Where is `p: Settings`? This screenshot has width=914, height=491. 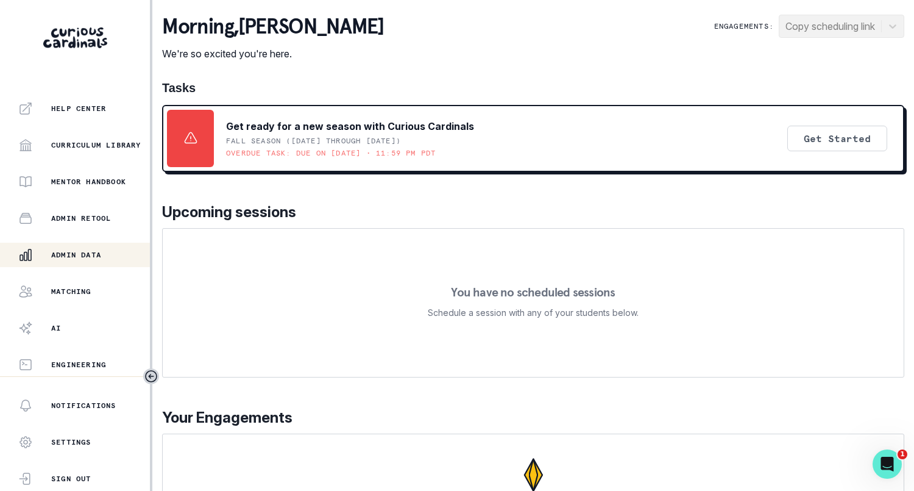 p: Settings is located at coordinates (71, 442).